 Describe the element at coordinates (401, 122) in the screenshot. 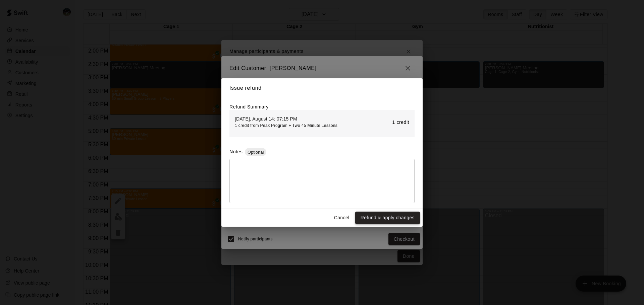

I see `p: 1 credit` at that location.